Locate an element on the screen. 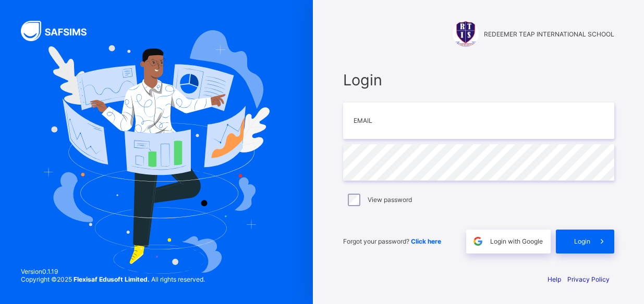  strong: Flexisaf Edusoft Limited. is located at coordinates (112, 279).